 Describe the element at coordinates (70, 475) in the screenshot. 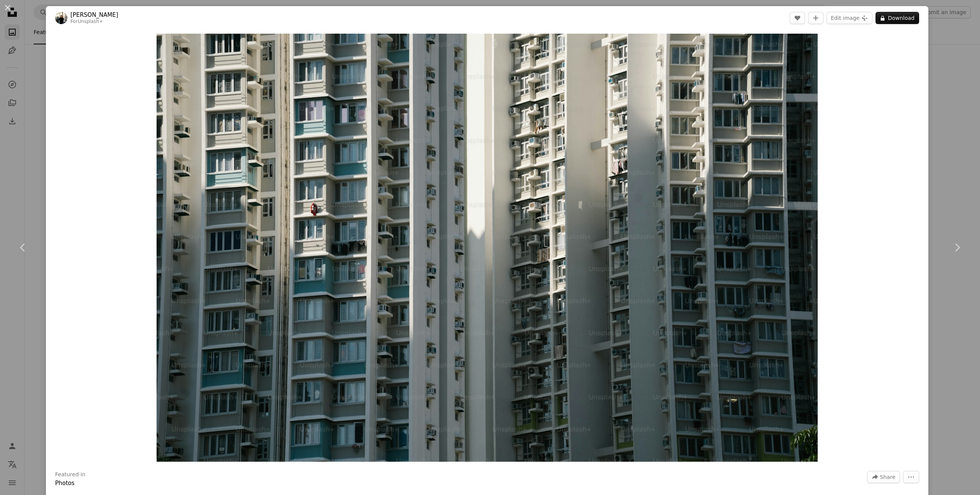

I see `h3: Featured in` at that location.